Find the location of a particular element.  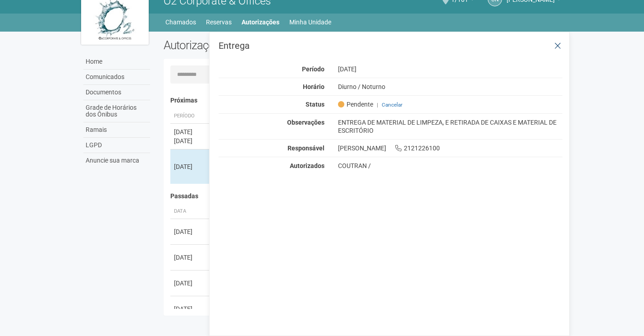

a: Comunicados is located at coordinates (117, 77).